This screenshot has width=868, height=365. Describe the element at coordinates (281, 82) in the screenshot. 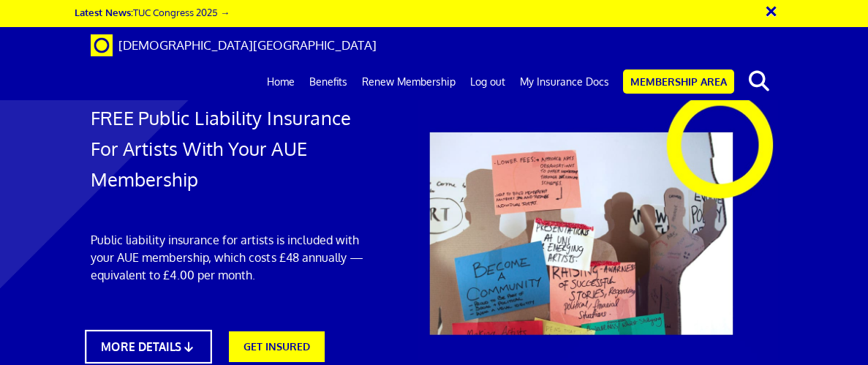

I see `a: Home` at that location.